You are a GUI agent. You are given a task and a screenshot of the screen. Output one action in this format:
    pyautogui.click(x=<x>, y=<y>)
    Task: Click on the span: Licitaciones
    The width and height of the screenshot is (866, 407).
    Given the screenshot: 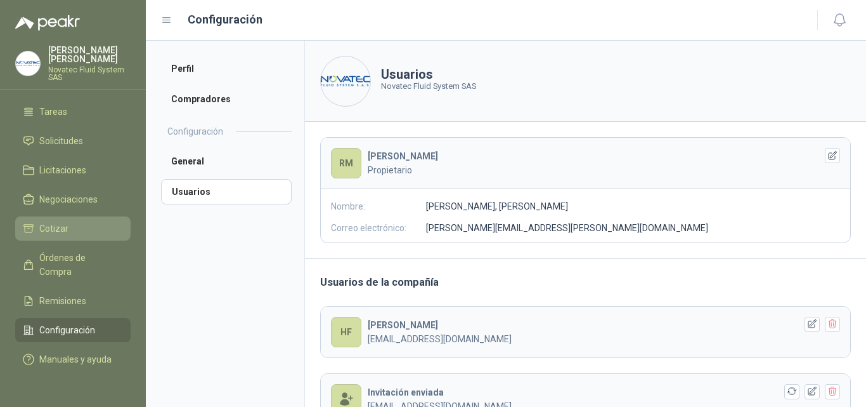 What is the action you would take?
    pyautogui.click(x=63, y=170)
    